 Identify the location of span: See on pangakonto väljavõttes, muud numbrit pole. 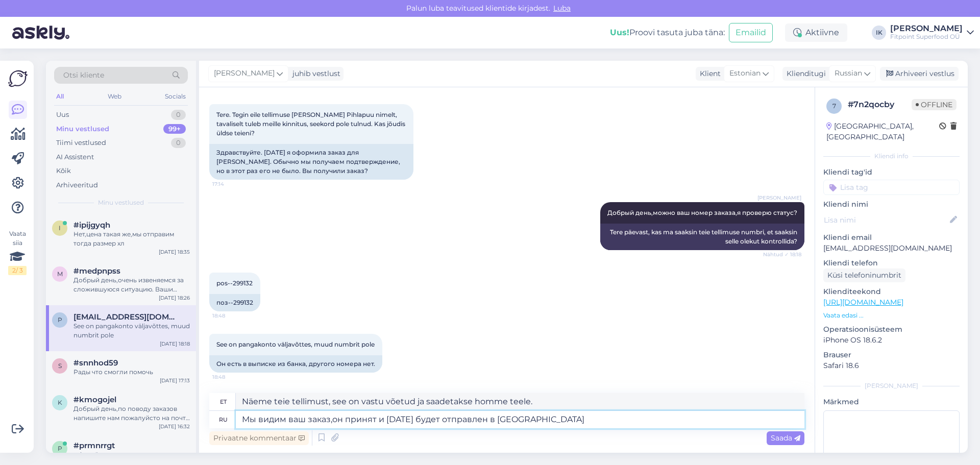
(295, 344).